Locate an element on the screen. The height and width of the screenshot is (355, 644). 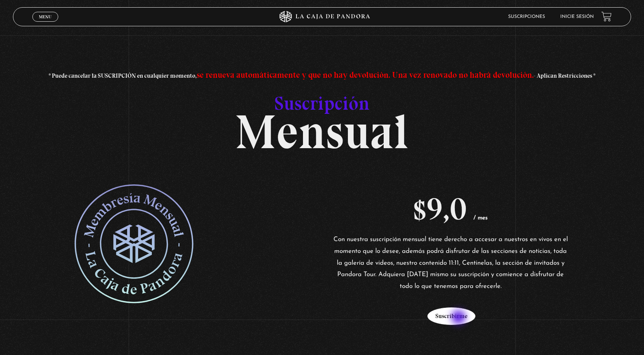
button: Suscribirme is located at coordinates (452, 317).